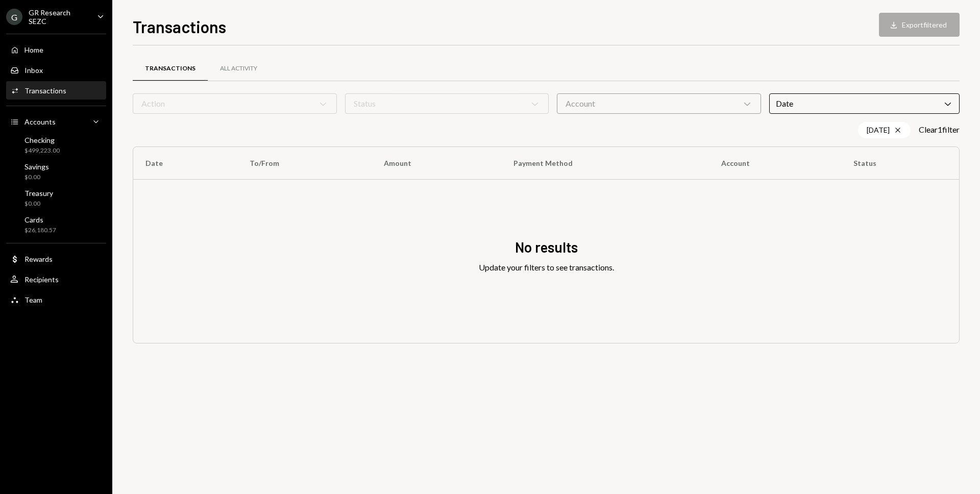 This screenshot has width=980, height=494. What do you see at coordinates (56, 121) in the screenshot?
I see `a: Accounts` at bounding box center [56, 121].